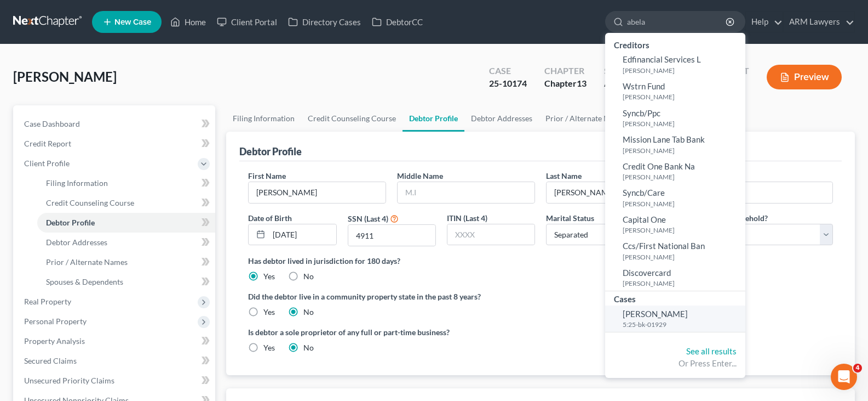  I want to click on label: Has debtor lived in jurisdiction for 180 days?, so click(541, 261).